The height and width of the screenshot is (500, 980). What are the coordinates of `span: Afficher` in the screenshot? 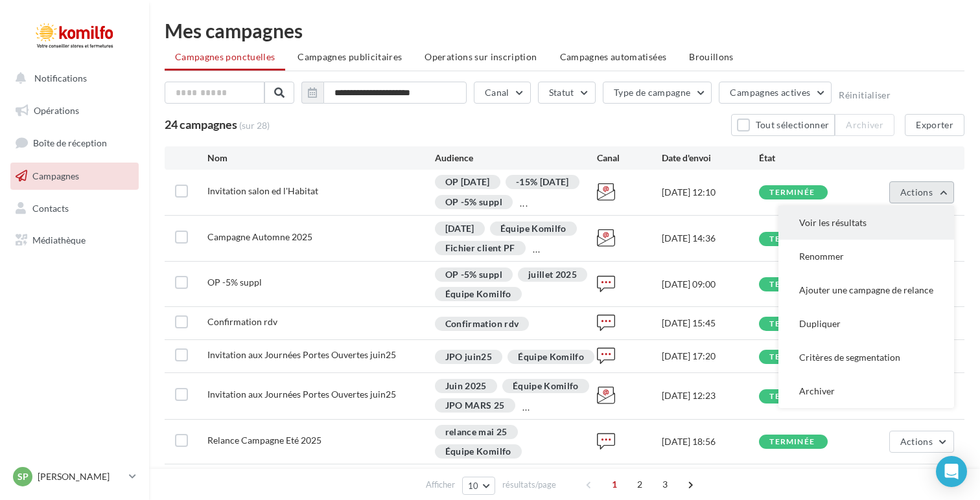 It's located at (440, 485).